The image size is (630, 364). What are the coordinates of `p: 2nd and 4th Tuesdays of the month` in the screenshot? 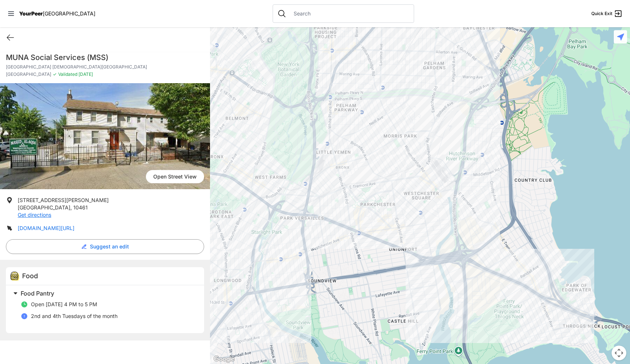 It's located at (74, 316).